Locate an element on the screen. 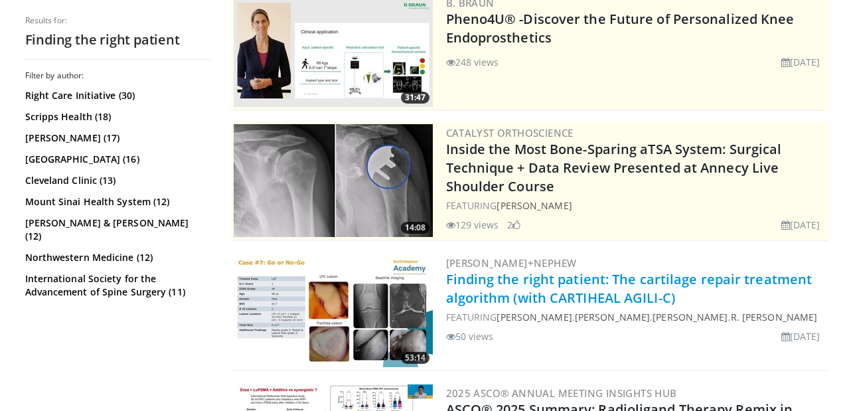 This screenshot has width=853, height=411. div: FEATURING is located at coordinates (636, 205).